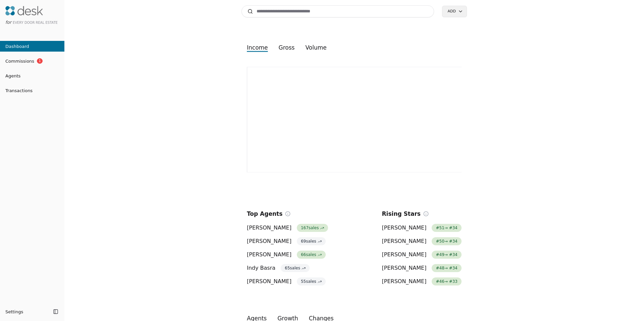 The height and width of the screenshot is (321, 644). Describe the element at coordinates (447, 241) in the screenshot. I see `span: # 50 → # 34` at that location.